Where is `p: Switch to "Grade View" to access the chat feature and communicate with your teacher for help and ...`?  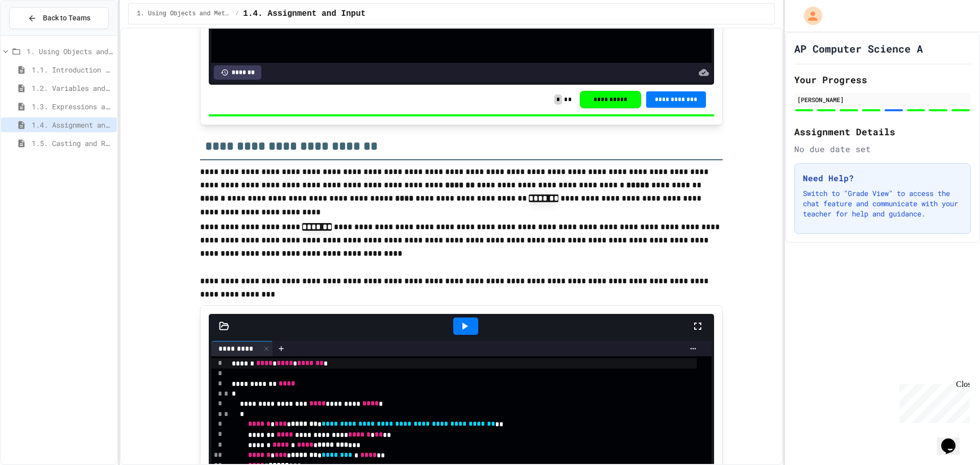
p: Switch to "Grade View" to access the chat feature and communicate with your teacher for help and ... is located at coordinates (883, 204).